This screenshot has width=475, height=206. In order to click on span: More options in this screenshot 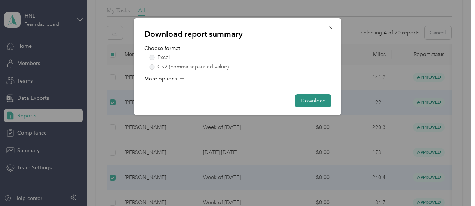, I will do `click(160, 79)`.